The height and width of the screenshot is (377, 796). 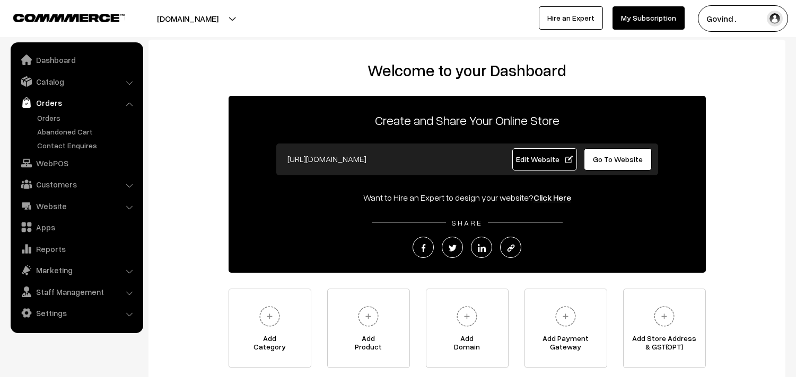 What do you see at coordinates (87, 145) in the screenshot?
I see `a: Contact Enquires` at bounding box center [87, 145].